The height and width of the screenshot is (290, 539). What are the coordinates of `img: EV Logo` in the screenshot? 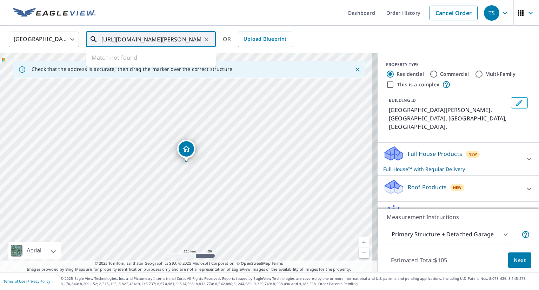 It's located at (54, 13).